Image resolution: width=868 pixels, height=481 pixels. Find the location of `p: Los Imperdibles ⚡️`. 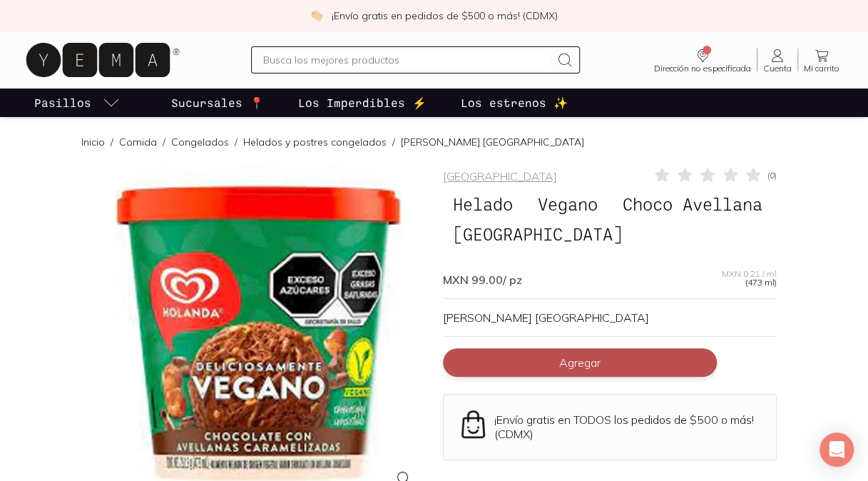

p: Los Imperdibles ⚡️ is located at coordinates (363, 103).